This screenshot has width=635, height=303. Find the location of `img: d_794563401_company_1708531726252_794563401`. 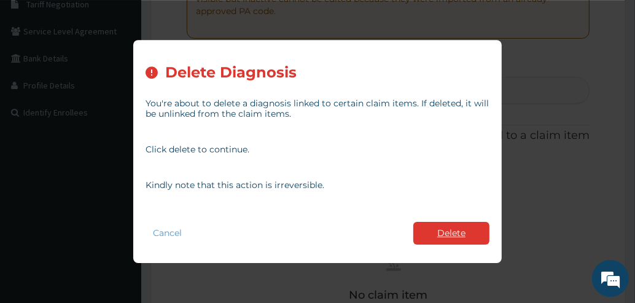

img: d_794563401_company_1708531726252_794563401 is located at coordinates (36, 77).